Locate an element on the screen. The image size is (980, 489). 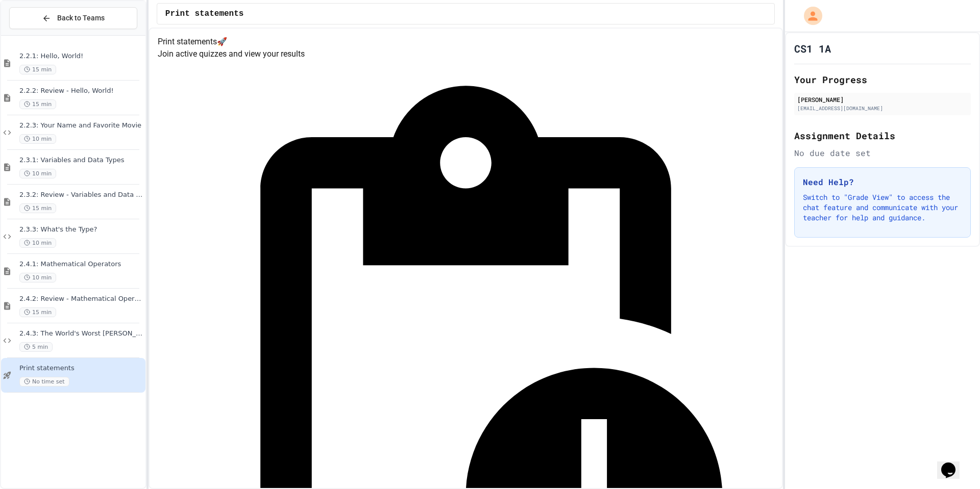
p: Switch to "Grade View" to access the chat feature and communicate with your teacher for help and ... is located at coordinates (883, 207).